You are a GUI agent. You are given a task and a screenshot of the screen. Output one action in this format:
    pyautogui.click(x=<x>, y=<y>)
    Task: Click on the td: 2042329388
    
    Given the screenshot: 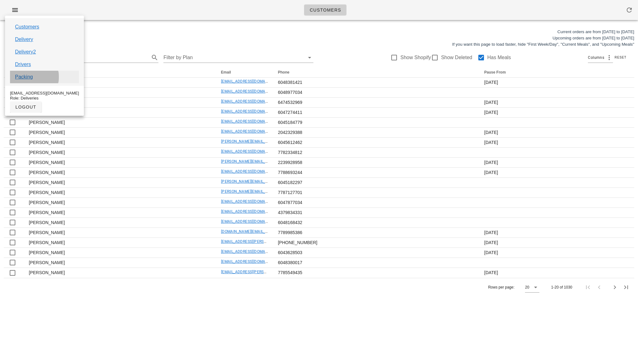 What is the action you would take?
    pyautogui.click(x=376, y=133)
    